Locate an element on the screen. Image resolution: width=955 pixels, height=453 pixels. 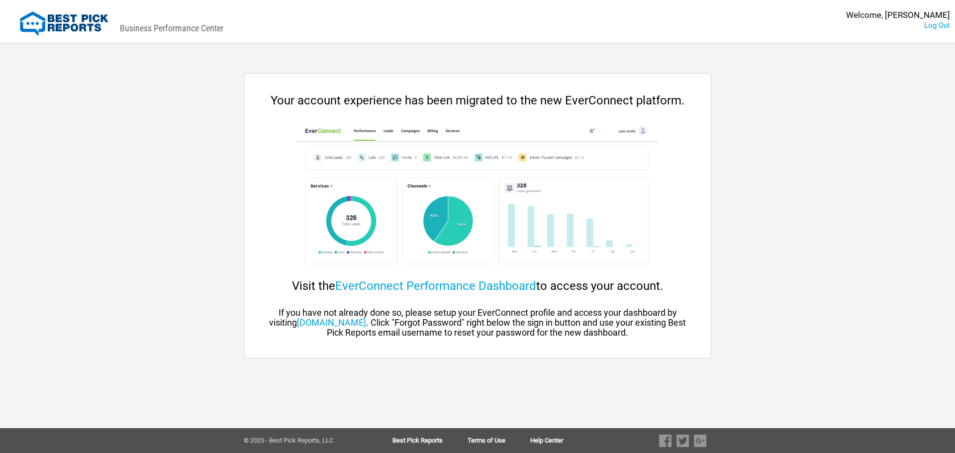
div: Your account experience has been migrated to the new EverConnect platform. is located at coordinates (477, 100).